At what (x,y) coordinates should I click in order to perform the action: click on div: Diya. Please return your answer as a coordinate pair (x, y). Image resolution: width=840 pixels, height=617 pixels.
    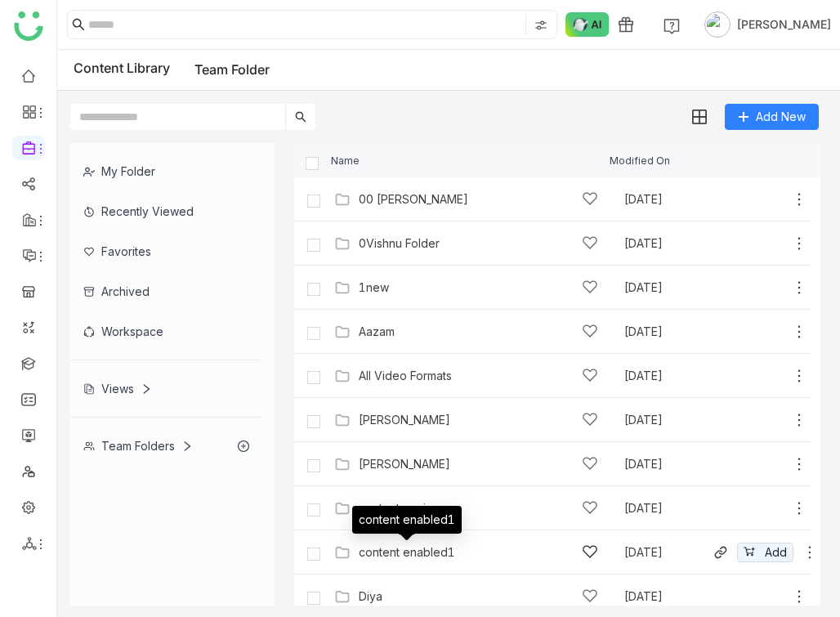
    Looking at the image, I should click on (371, 596).